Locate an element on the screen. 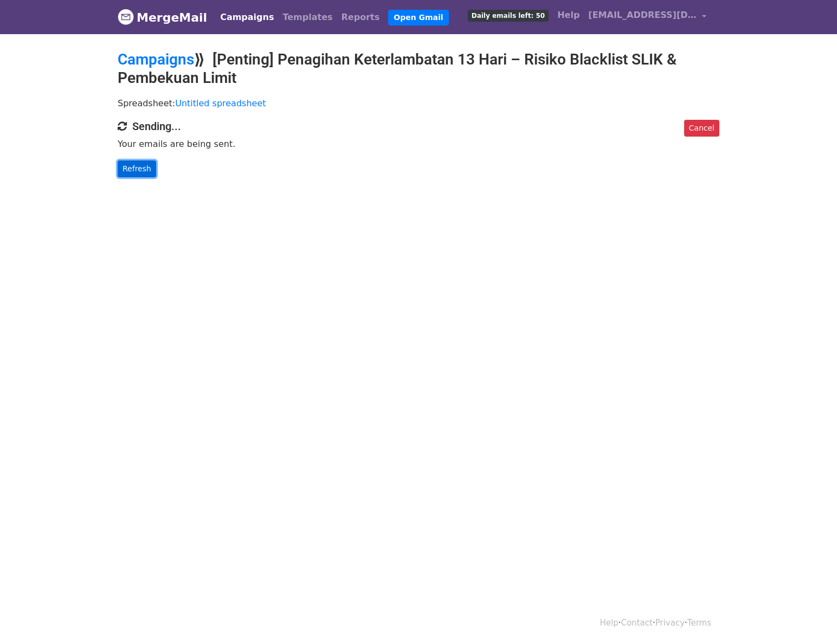 The height and width of the screenshot is (644, 837). a: Open Gmail is located at coordinates (418, 18).